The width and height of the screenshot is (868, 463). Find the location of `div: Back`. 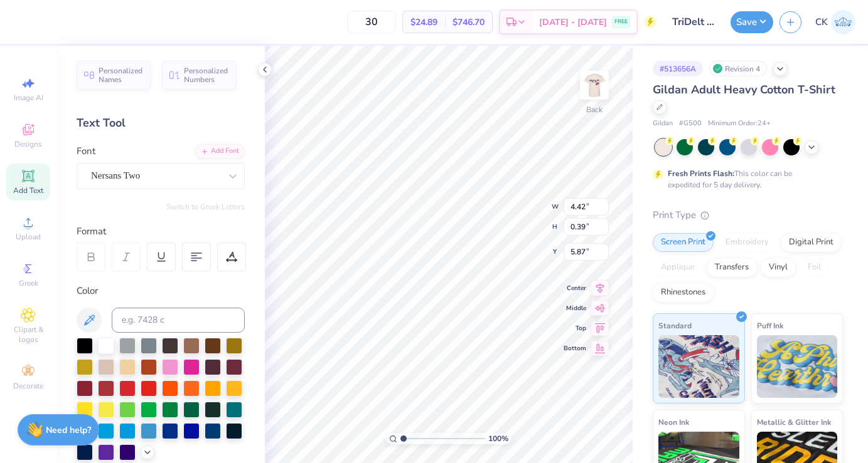

div: Back is located at coordinates (594, 110).